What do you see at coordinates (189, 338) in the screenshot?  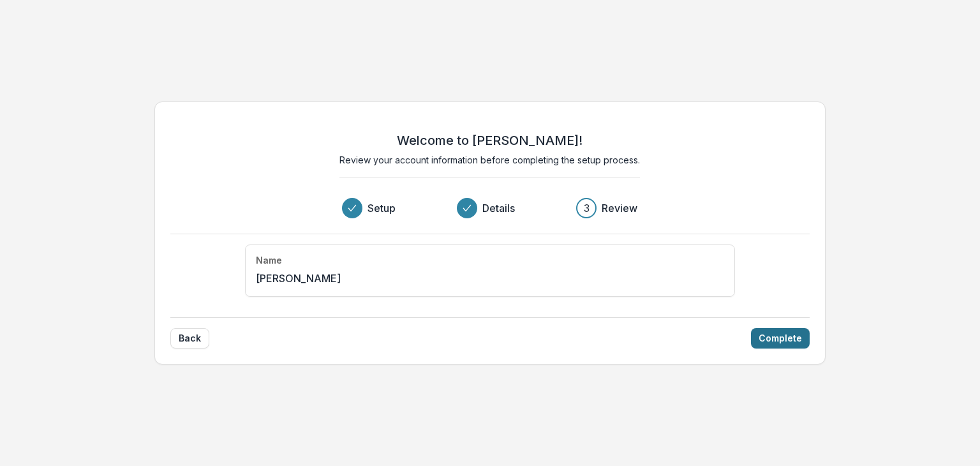 I see `button: Back` at bounding box center [189, 338].